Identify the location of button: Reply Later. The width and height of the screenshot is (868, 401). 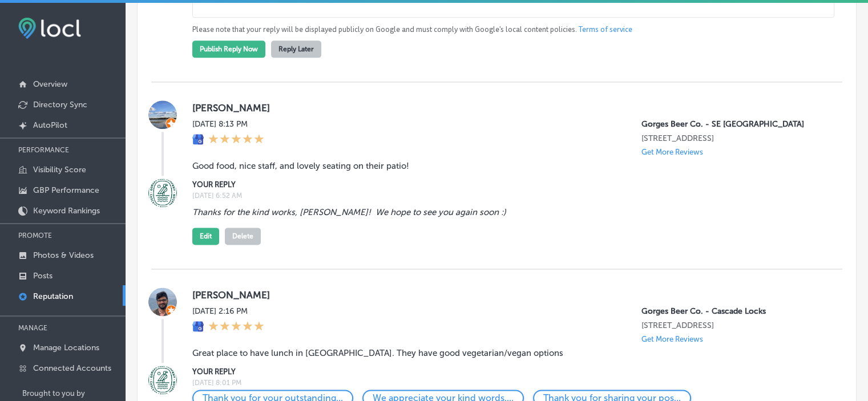
(296, 49).